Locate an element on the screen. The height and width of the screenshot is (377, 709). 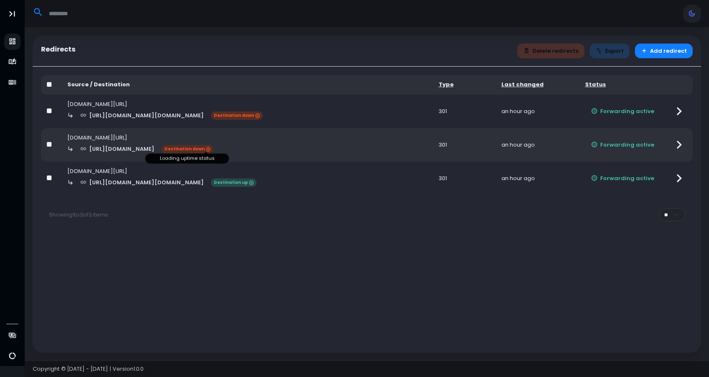
h5: Redirects is located at coordinates (58, 49).